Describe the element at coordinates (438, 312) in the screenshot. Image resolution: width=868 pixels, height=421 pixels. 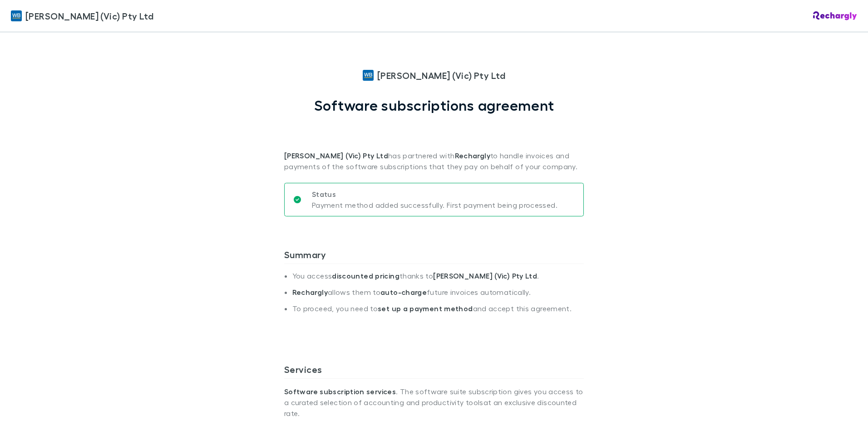
I see `li: To proceed, you need to and accept this agreement.` at that location.